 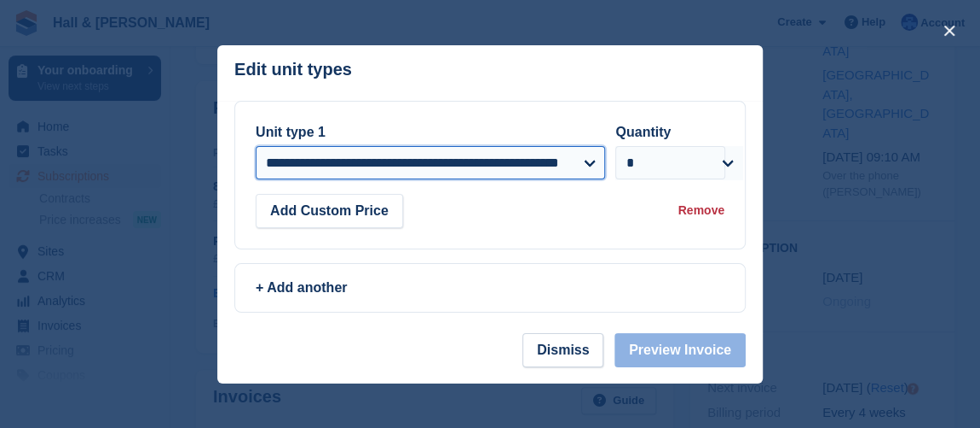 What do you see at coordinates (643, 131) in the screenshot?
I see `label: Quantity` at bounding box center [643, 131].